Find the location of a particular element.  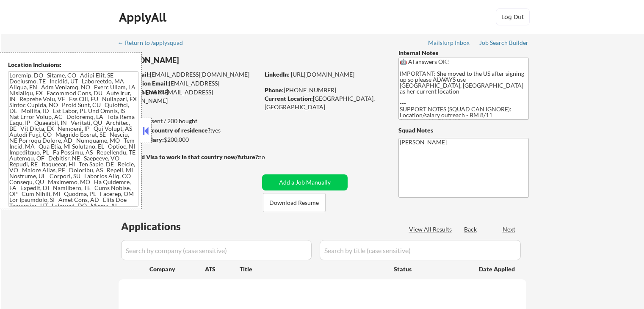

a: ← Return to /applysquad is located at coordinates (154, 44).